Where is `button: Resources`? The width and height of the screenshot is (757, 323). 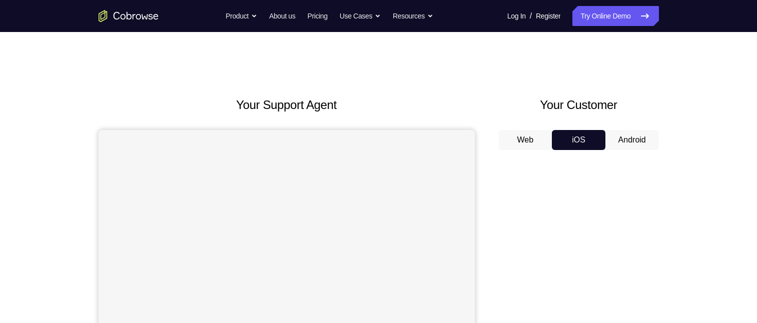
button: Resources is located at coordinates (413, 16).